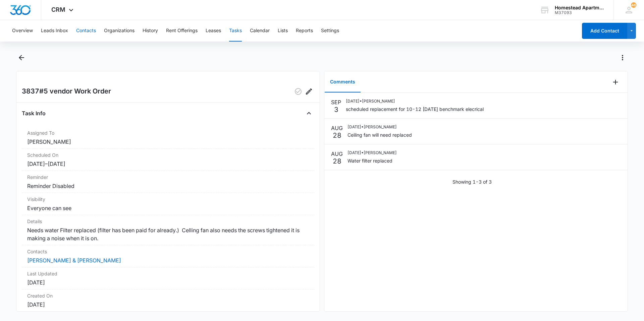 Image resolution: width=644 pixels, height=321 pixels. What do you see at coordinates (579, 8) in the screenshot?
I see `div: account name` at bounding box center [579, 8].